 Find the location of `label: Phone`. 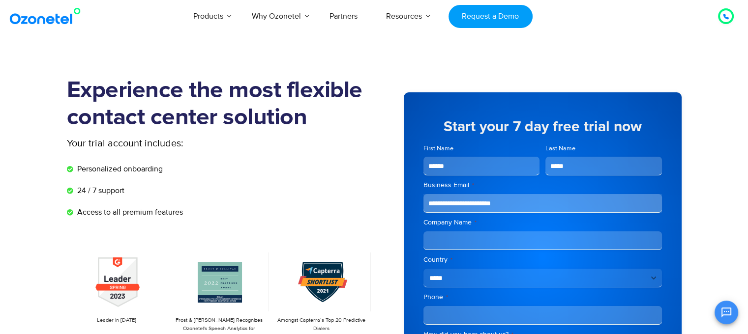

label: Phone is located at coordinates (542, 297).